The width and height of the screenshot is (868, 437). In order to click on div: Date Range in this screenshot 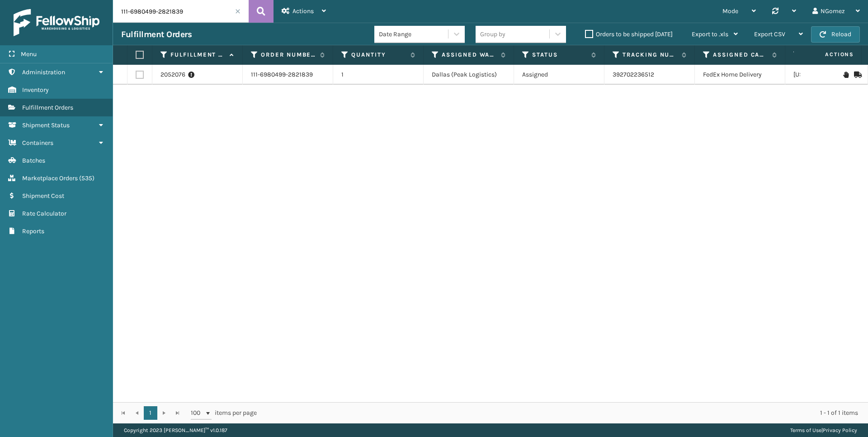, I will do `click(414, 34)`.